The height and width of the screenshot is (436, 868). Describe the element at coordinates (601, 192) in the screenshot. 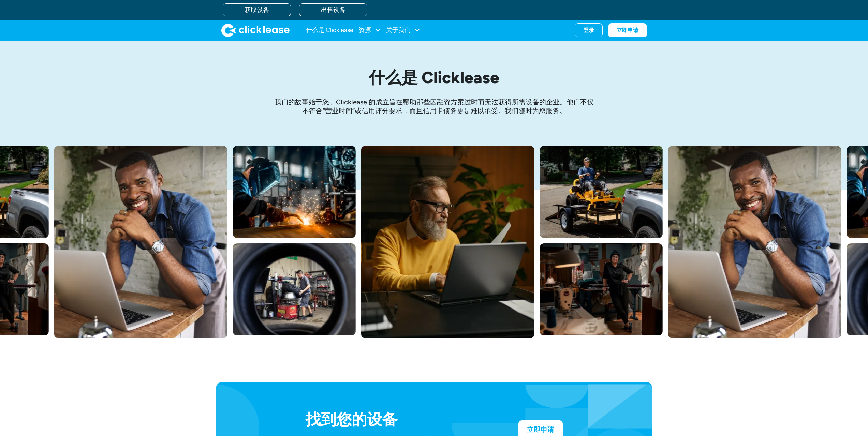

I see `img: 戴着帽子、穿着蓝色衬衫的男子驾驶着一辆黄色割草机驶上拖车` at that location.